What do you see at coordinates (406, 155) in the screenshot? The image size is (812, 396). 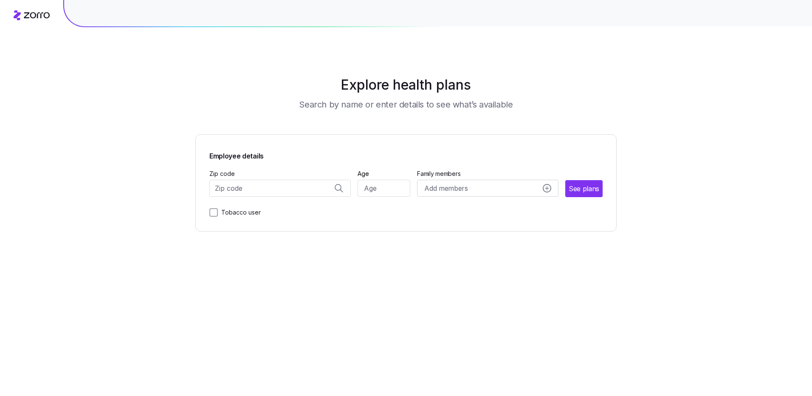 I see `span: Employee details` at bounding box center [406, 155].